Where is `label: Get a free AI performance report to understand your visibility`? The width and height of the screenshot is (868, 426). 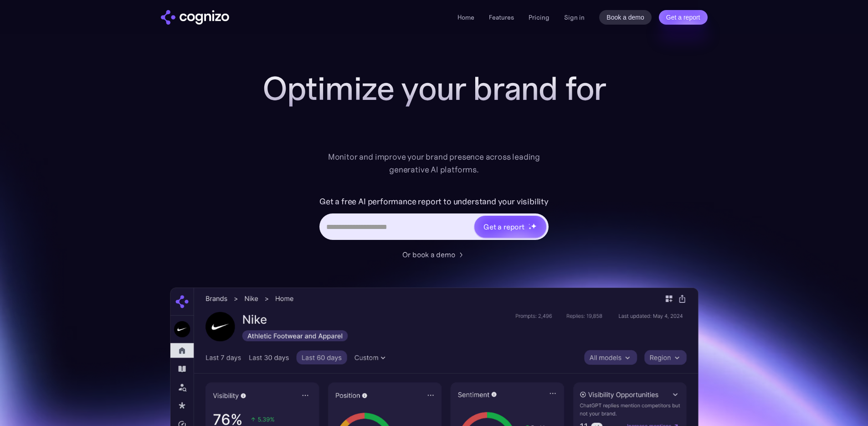
label: Get a free AI performance report to understand your visibility is located at coordinates (434, 202).